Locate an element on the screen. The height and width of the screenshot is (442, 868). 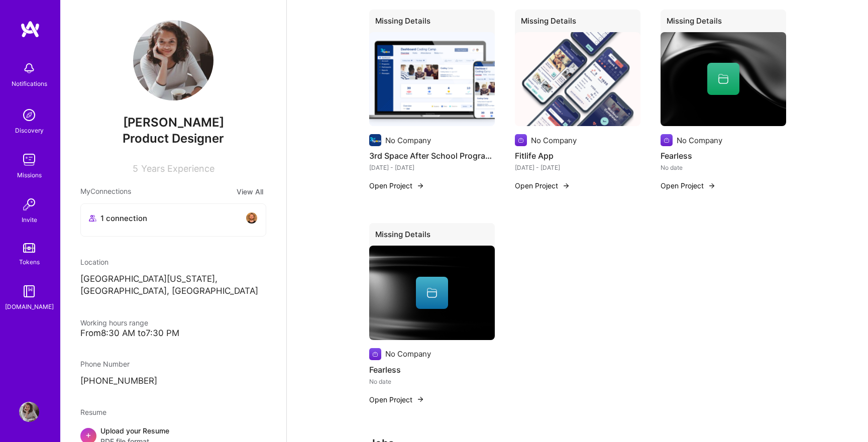
div: Location is located at coordinates (174, 262).